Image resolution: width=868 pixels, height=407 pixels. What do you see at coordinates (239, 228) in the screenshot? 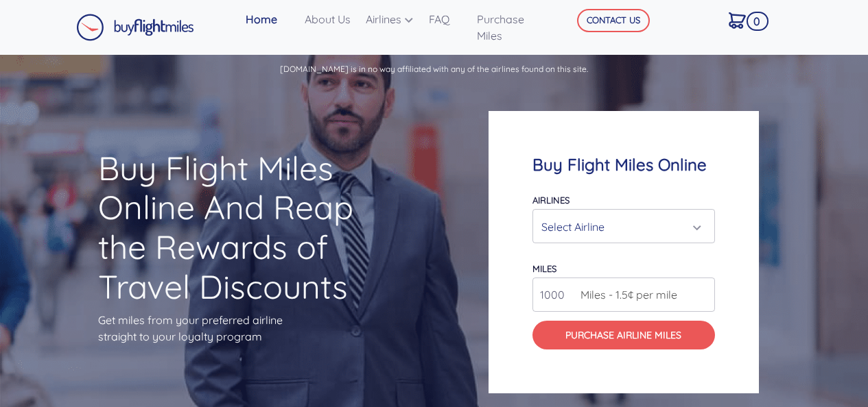
I see `h1: Buy Flight Miles Online And Reap the Rewards of Travel Discounts` at bounding box center [239, 228].